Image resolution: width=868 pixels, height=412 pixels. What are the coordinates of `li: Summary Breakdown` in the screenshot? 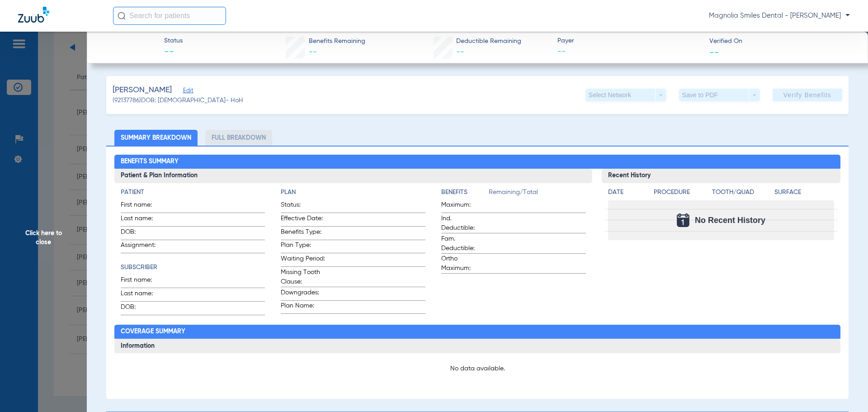 It's located at (156, 137).